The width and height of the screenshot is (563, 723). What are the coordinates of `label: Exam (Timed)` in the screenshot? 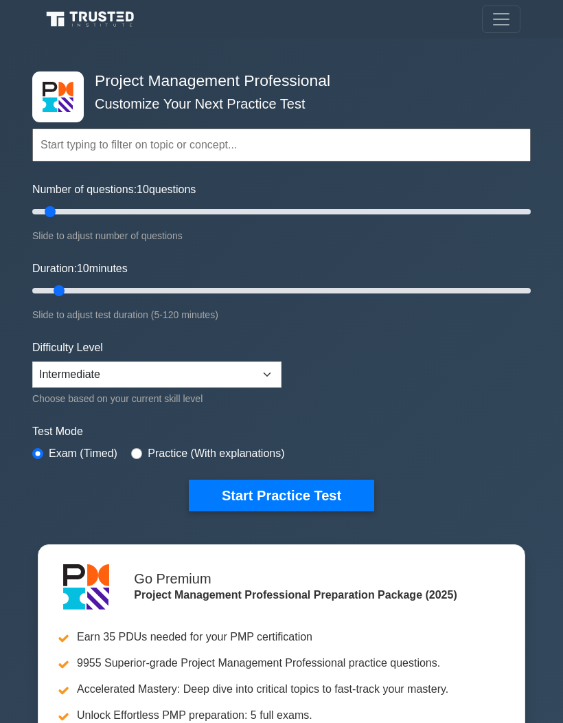 It's located at (83, 453).